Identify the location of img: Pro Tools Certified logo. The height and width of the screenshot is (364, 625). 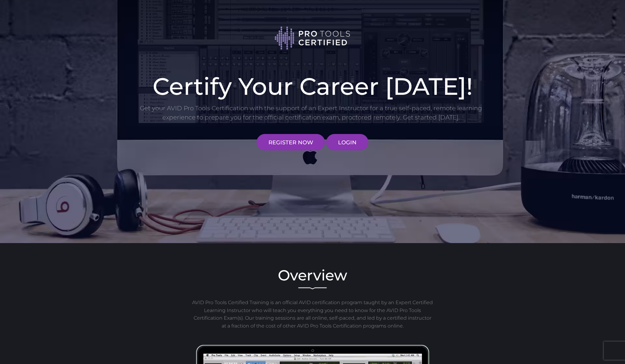
(313, 38).